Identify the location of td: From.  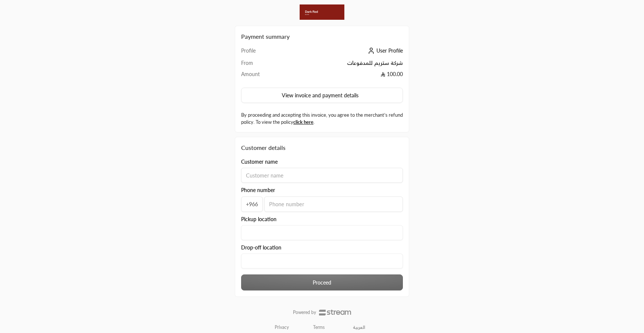
(261, 65).